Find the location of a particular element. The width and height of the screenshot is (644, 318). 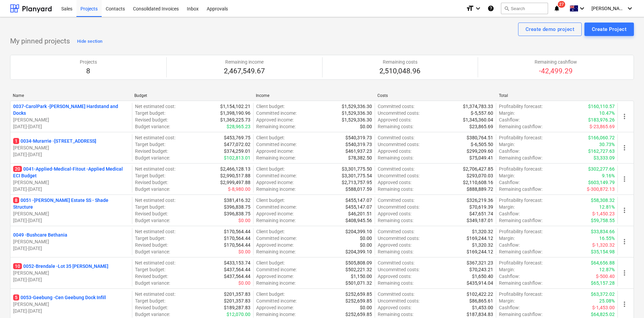

p: $28,965.23 is located at coordinates (238, 126).